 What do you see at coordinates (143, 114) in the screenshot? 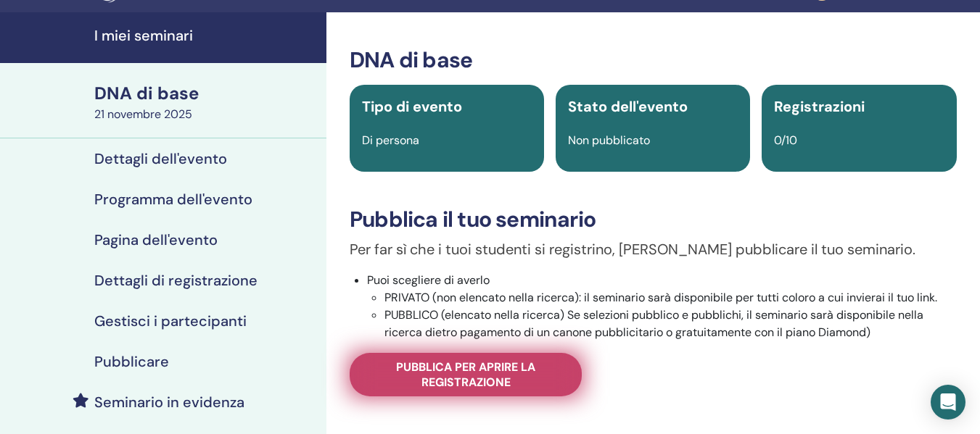
I see `font: 21 novembre 2025` at bounding box center [143, 114].